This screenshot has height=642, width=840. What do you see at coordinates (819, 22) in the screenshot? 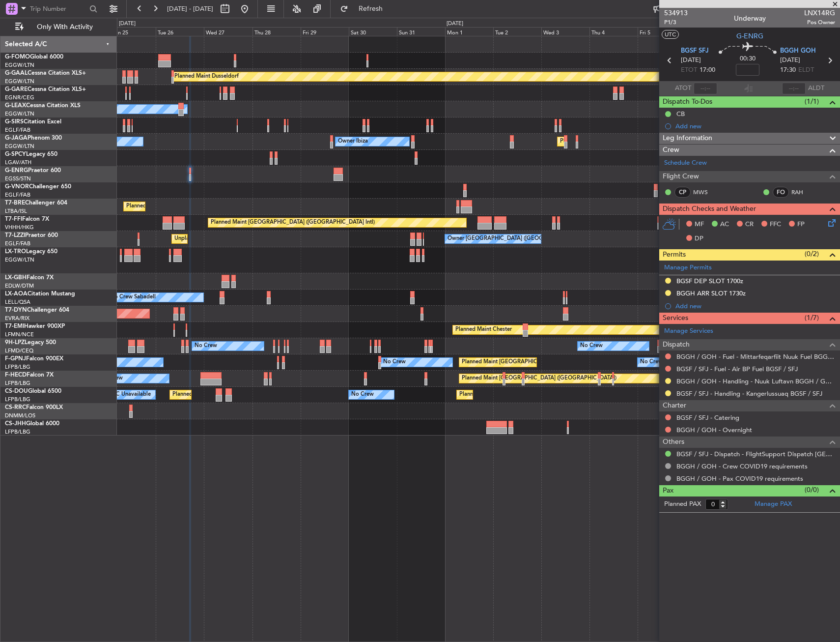
I see `span: Pos Owner` at bounding box center [819, 22].